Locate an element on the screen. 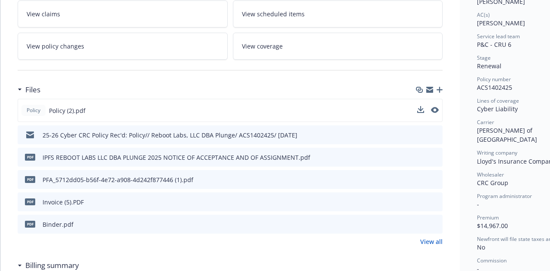 Image resolution: width=550 pixels, height=271 pixels. span: $14,967.00 is located at coordinates (493, 226).